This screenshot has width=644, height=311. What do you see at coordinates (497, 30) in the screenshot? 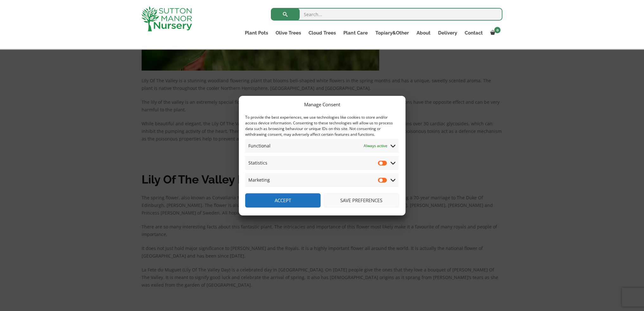
I see `span: 0` at bounding box center [497, 30].